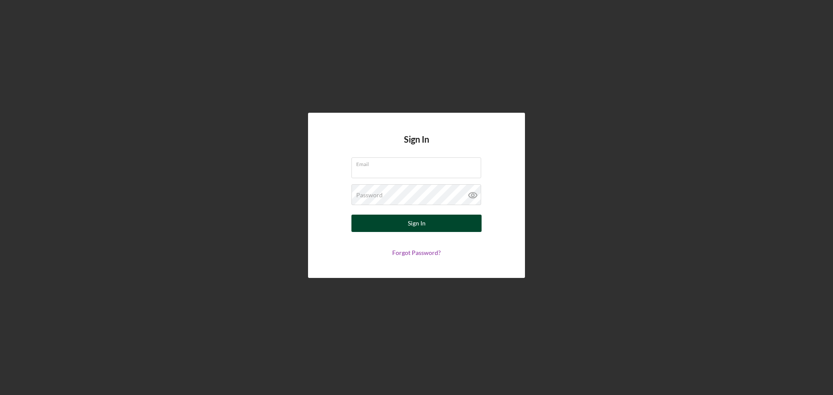  What do you see at coordinates (419, 163) in the screenshot?
I see `label: Email` at bounding box center [419, 163].